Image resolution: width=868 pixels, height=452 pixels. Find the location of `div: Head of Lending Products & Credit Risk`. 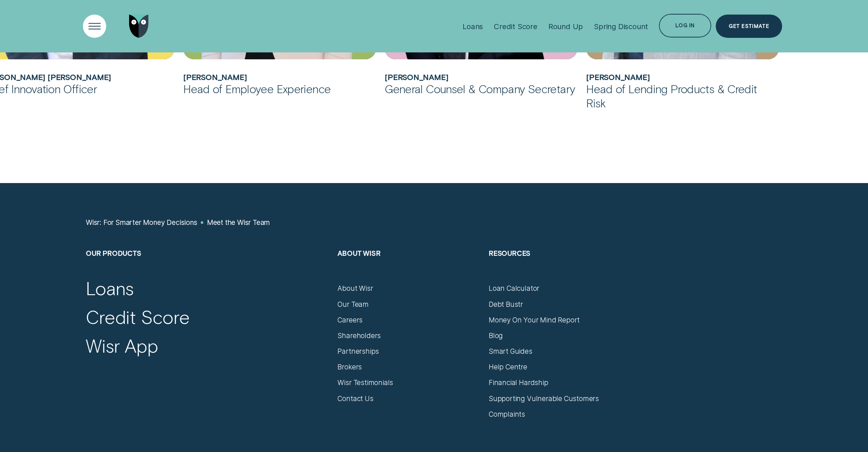

div: Head of Lending Products & Credit Risk is located at coordinates (683, 96).